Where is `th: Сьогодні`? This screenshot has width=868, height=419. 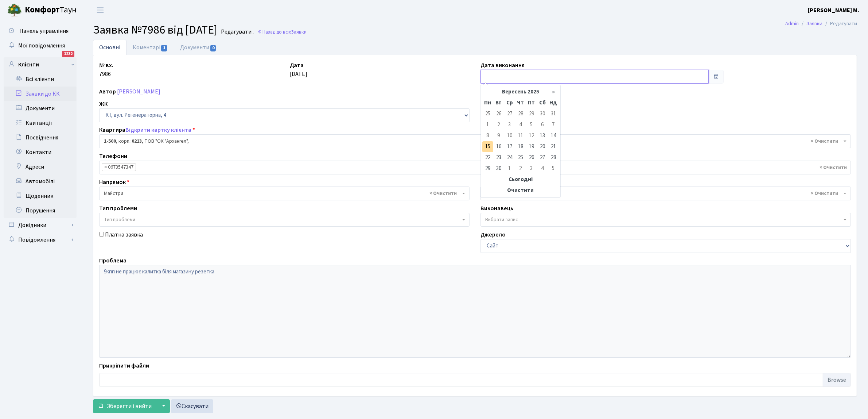 th: Сьогодні is located at coordinates (521, 179).